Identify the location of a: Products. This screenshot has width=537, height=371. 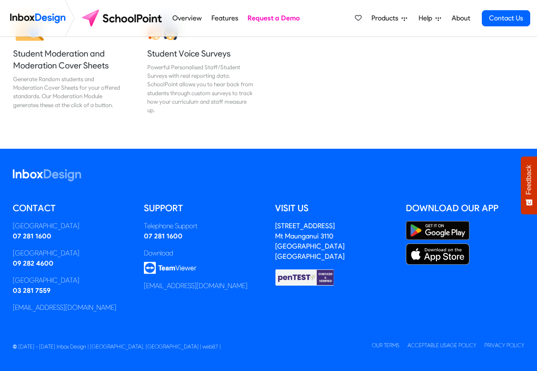
(389, 18).